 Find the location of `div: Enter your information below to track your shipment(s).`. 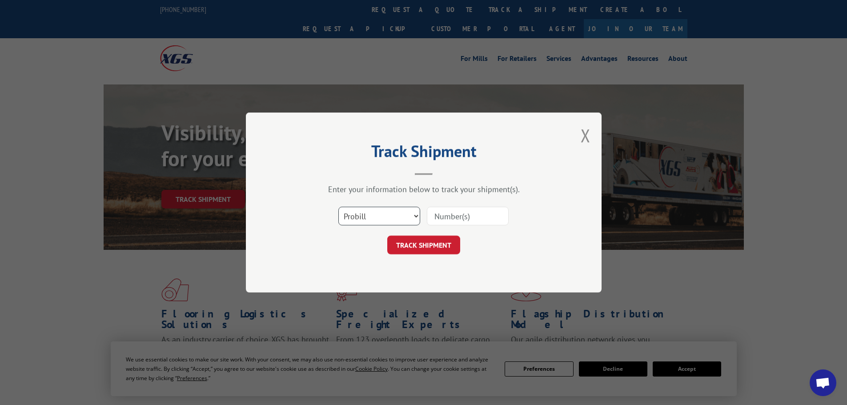

div: Enter your information below to track your shipment(s). is located at coordinates (424, 189).